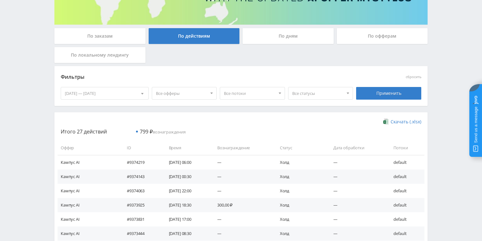  What do you see at coordinates (249, 93) in the screenshot?
I see `span: Все потоки` at bounding box center [249, 93].